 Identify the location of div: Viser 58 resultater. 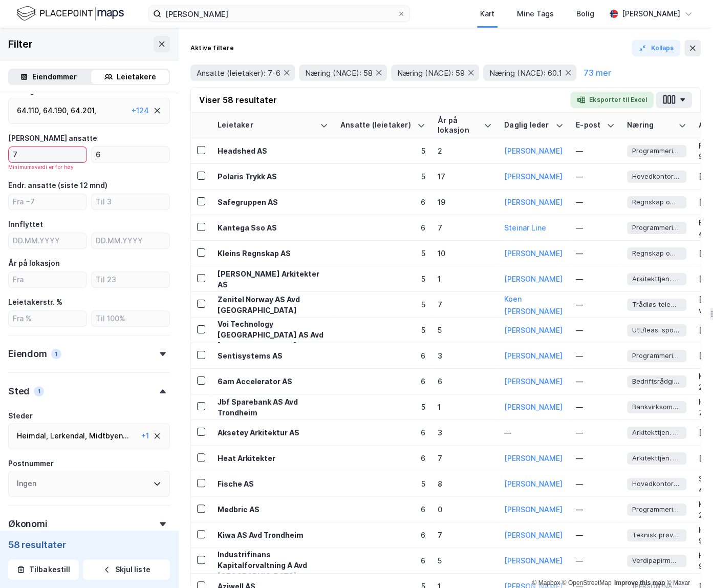
(238, 100).